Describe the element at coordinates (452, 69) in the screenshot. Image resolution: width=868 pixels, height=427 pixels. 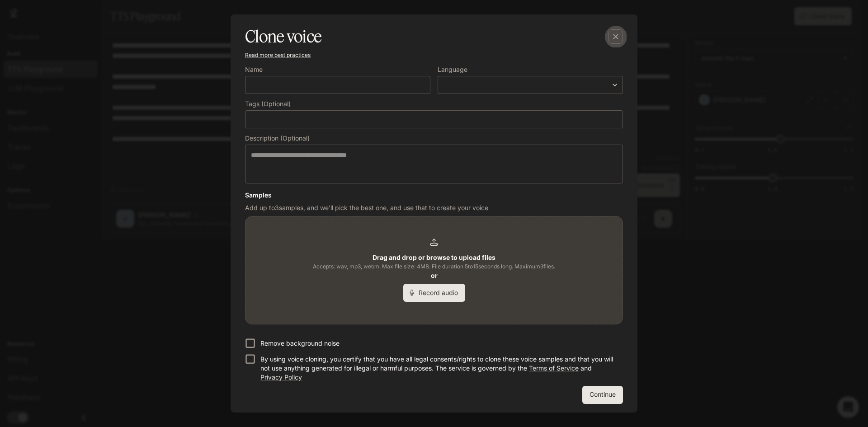
I see `p: Language` at that location.